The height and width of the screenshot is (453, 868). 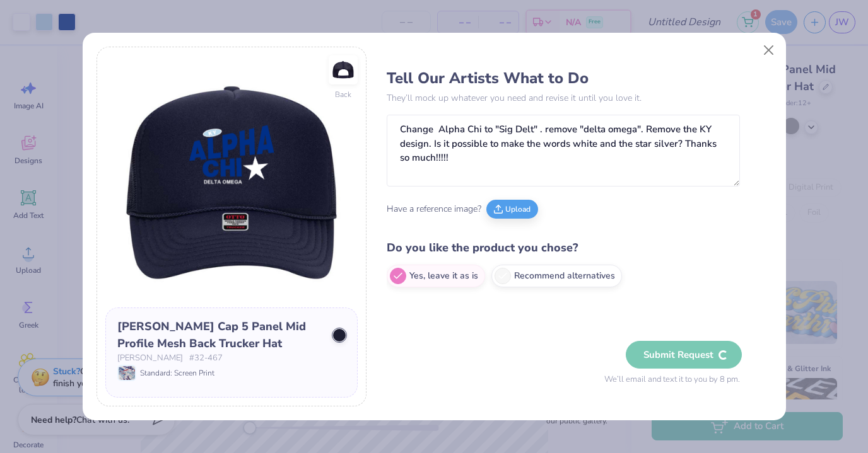 What do you see at coordinates (563, 247) in the screenshot?
I see `h4: Do you like the product you chose?` at bounding box center [563, 247].